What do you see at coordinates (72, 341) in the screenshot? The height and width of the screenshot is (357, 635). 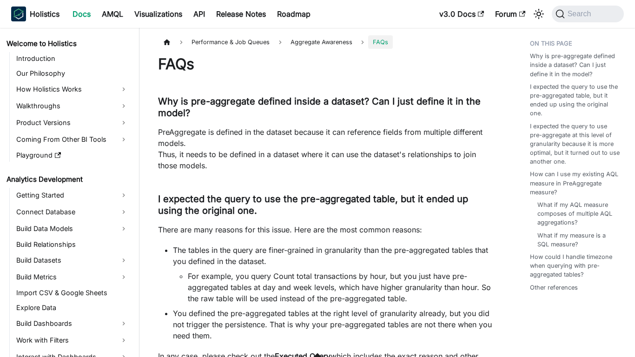 I see `a: Work with Filters` at bounding box center [72, 341].